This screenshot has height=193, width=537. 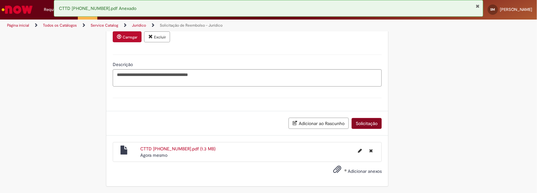 I want to click on span: Agora mesmo, so click(x=154, y=155).